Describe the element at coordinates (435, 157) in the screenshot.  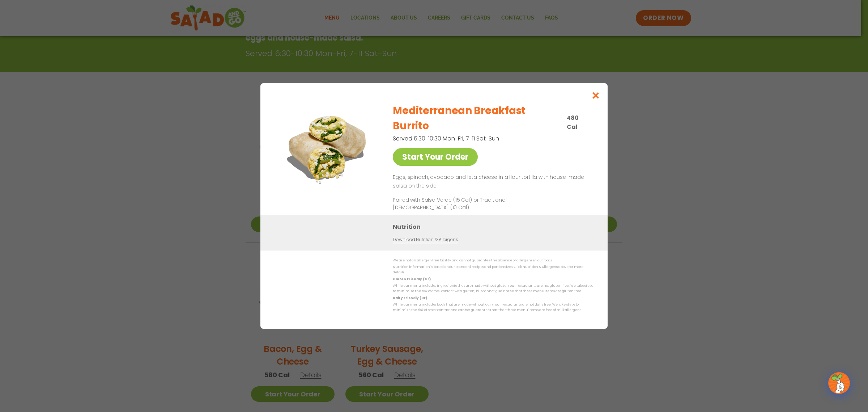
I see `a: Start Your Order` at that location.